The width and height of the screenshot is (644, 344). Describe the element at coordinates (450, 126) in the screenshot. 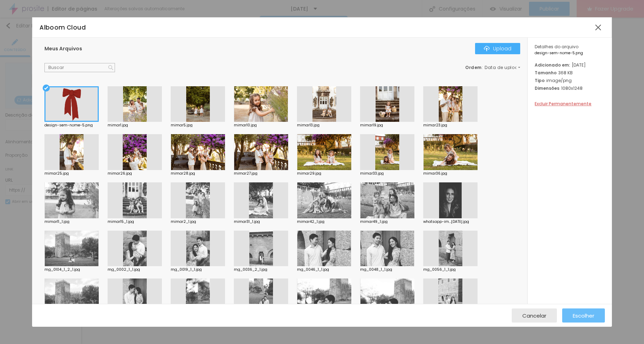

I see `div: mimar23.jpg` at that location.